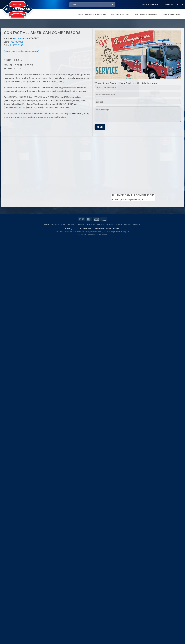 The height and width of the screenshot is (644, 185). I want to click on input: Your Name (required), so click(138, 87).